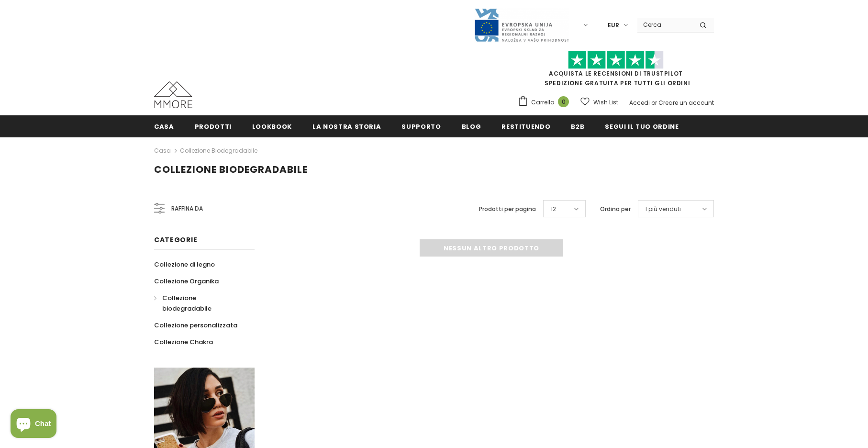  Describe the element at coordinates (606, 102) in the screenshot. I see `span: Wish List` at that location.